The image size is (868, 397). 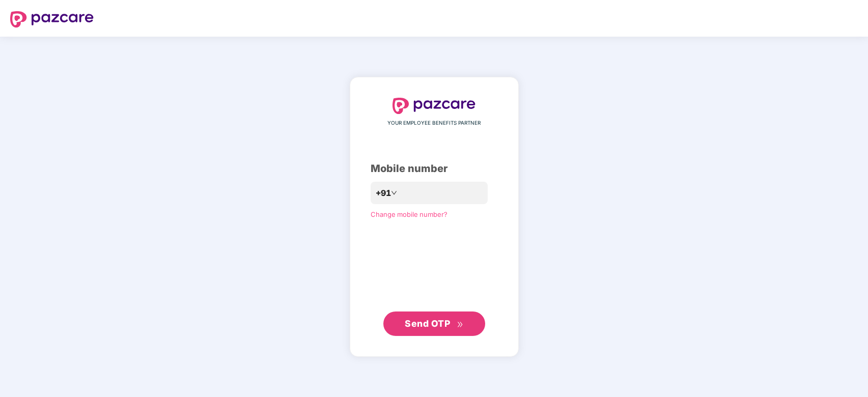 What do you see at coordinates (434, 123) in the screenshot?
I see `span: YOUR EMPLOYEE BENEFITS PARTNER` at bounding box center [434, 123].